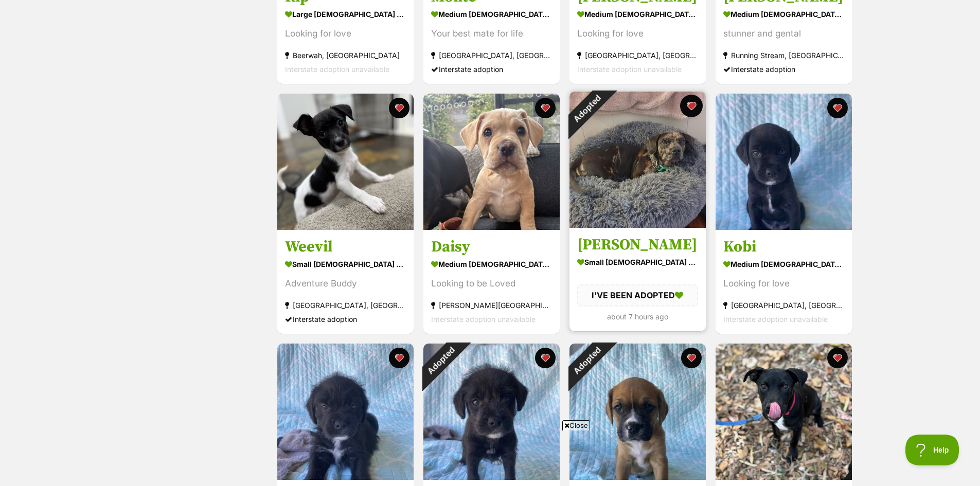  I want to click on h3: Weevil, so click(345, 247).